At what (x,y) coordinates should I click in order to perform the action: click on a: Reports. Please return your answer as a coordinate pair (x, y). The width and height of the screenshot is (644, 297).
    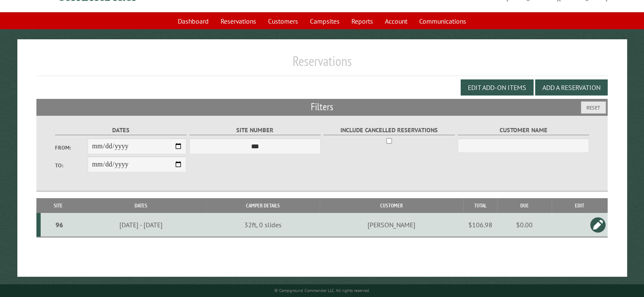
    Looking at the image, I should click on (362, 21).